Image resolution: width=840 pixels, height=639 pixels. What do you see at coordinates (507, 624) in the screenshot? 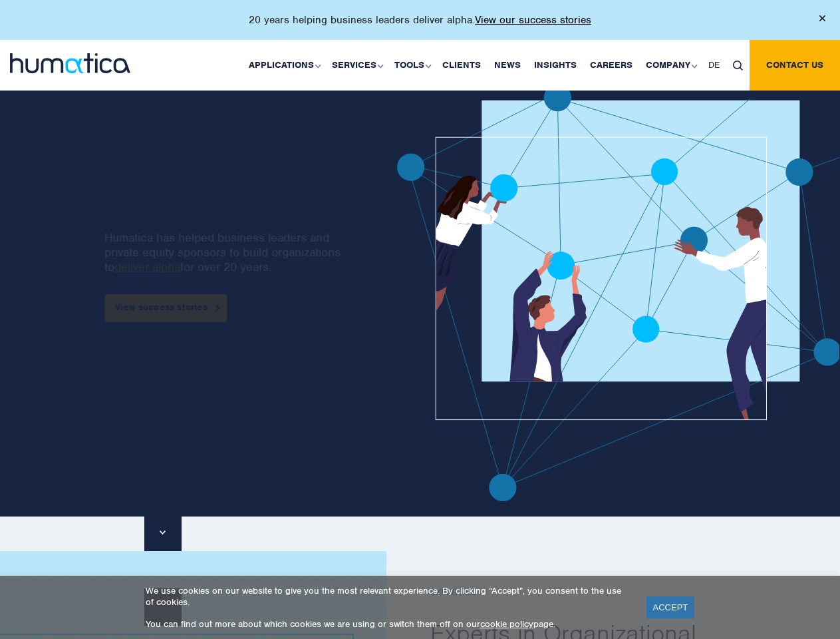
I see `a: cookie policy` at bounding box center [507, 624].